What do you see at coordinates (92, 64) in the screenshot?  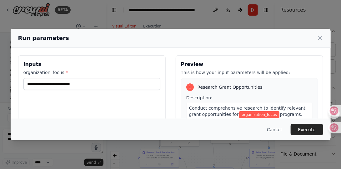 I see `h3: Inputs` at bounding box center [92, 64].